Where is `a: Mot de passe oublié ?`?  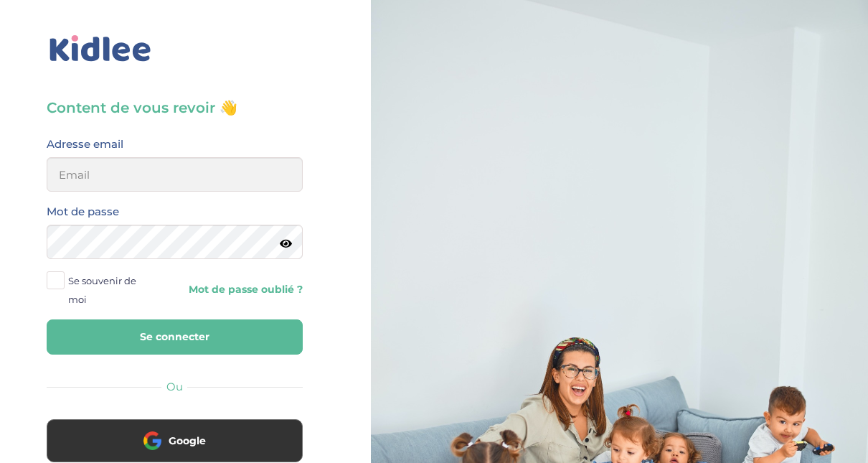 a: Mot de passe oublié ? is located at coordinates (243, 289).